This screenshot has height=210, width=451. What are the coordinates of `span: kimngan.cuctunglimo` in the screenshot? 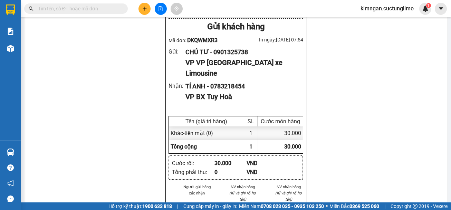 It's located at (387, 8).